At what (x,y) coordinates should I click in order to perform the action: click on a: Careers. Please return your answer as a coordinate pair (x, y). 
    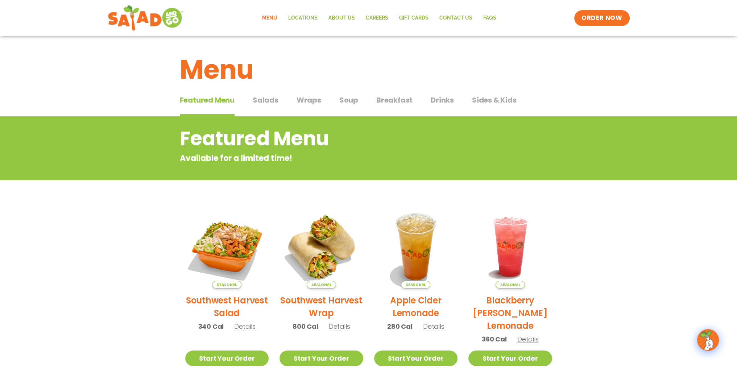
    Looking at the image, I should click on (377, 18).